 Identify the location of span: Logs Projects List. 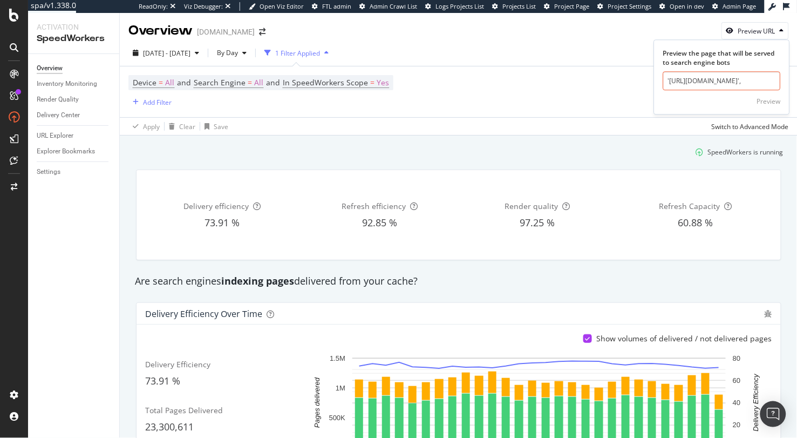
(460, 6).